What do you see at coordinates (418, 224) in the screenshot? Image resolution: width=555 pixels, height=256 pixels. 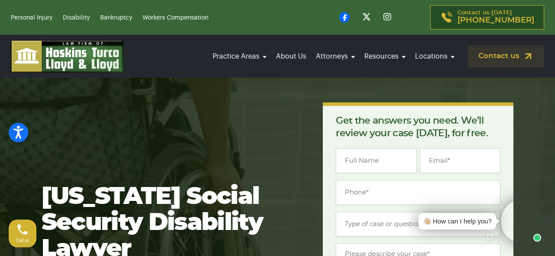 I see `input: Type of case or question` at bounding box center [418, 224].